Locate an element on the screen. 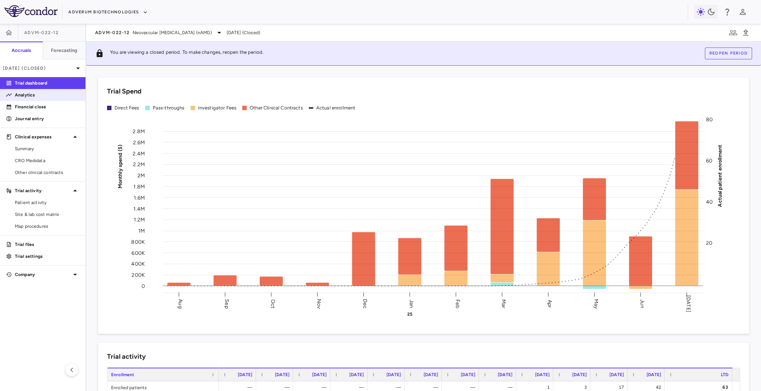 The height and width of the screenshot is (391, 761). text: 25 is located at coordinates (410, 315).